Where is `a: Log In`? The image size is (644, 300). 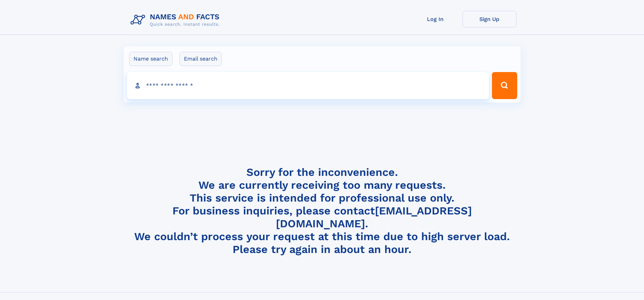
a: Log In is located at coordinates (435, 19).